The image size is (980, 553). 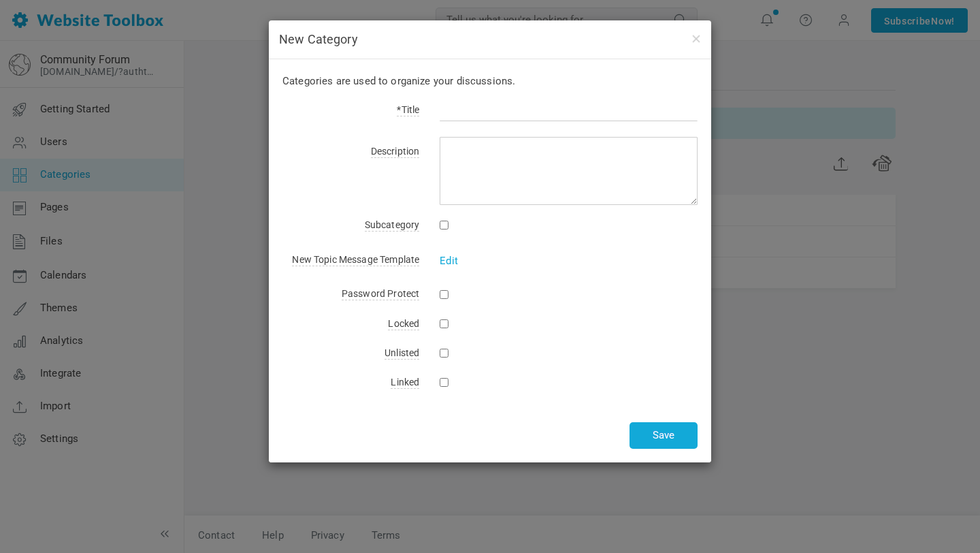 What do you see at coordinates (404, 324) in the screenshot?
I see `span: Locked` at bounding box center [404, 324].